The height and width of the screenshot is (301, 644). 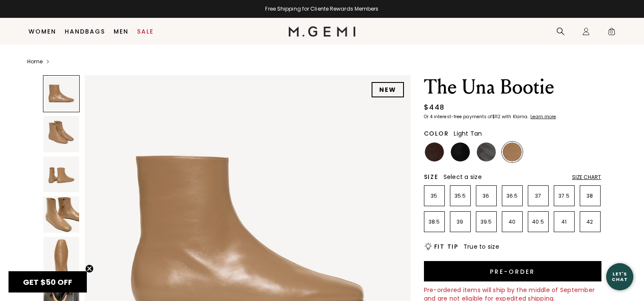 I want to click on div: $448, so click(x=434, y=107).